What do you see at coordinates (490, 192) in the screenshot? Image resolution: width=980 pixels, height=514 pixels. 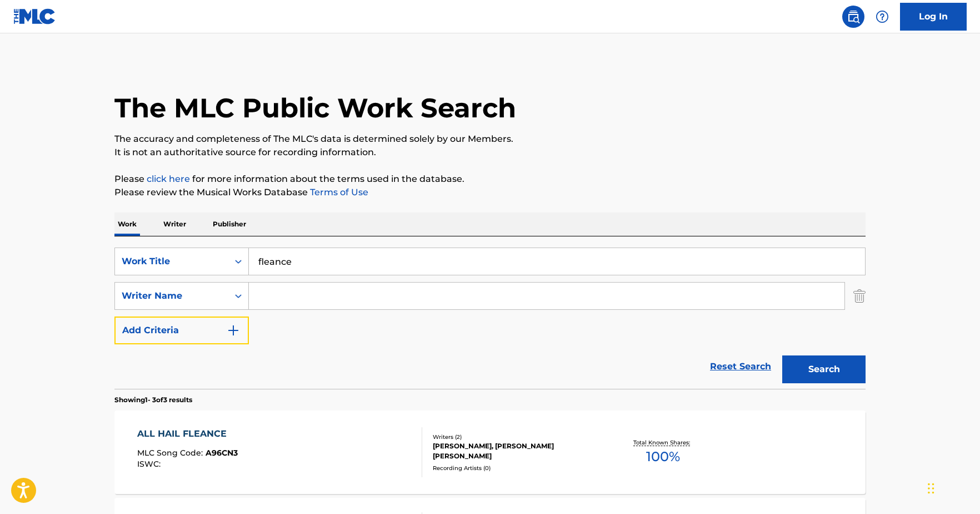 I see `p: Please review the Musical Works Database` at bounding box center [490, 192].